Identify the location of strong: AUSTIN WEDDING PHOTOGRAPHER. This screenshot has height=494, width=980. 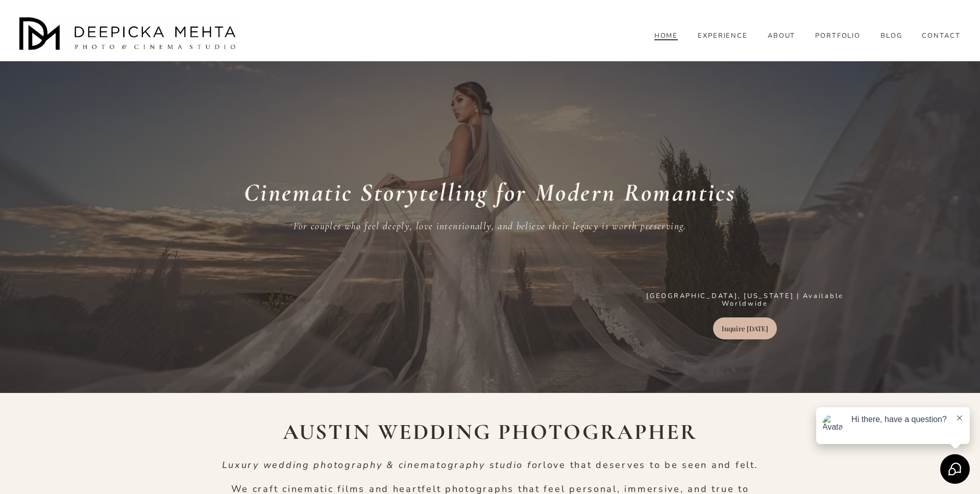
(490, 432).